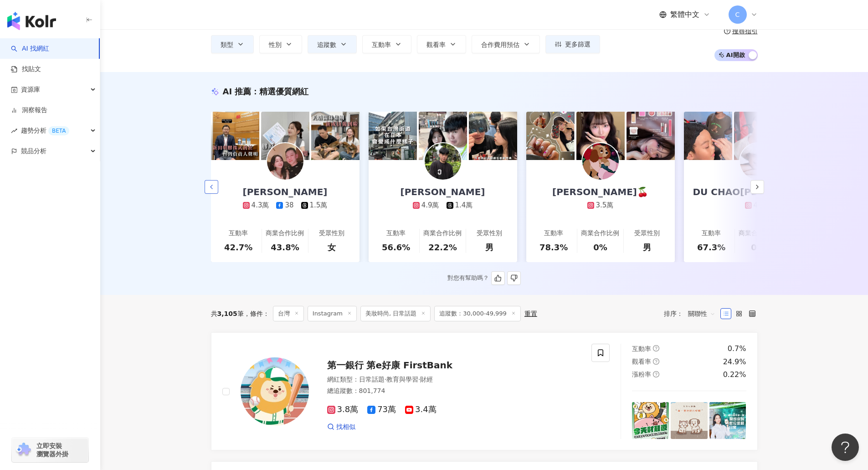  I want to click on span: 日常話題, so click(372, 380).